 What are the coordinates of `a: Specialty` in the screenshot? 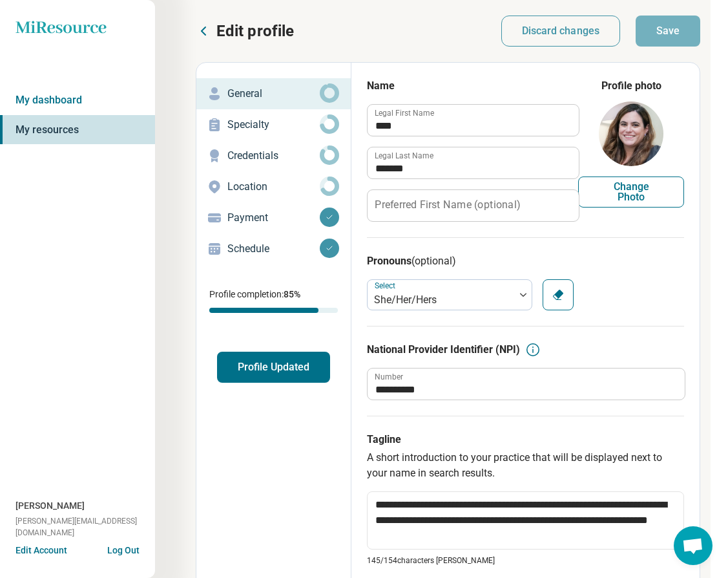 It's located at (273, 124).